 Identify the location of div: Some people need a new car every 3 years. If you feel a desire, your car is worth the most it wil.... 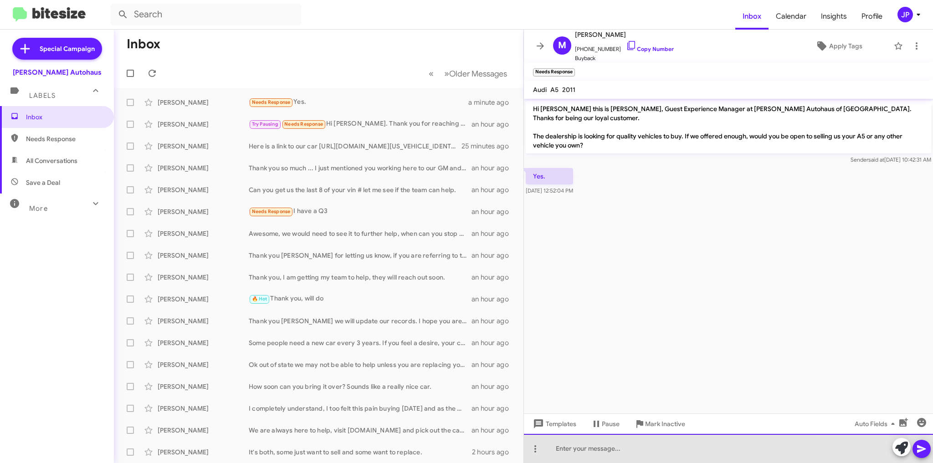
(360, 343).